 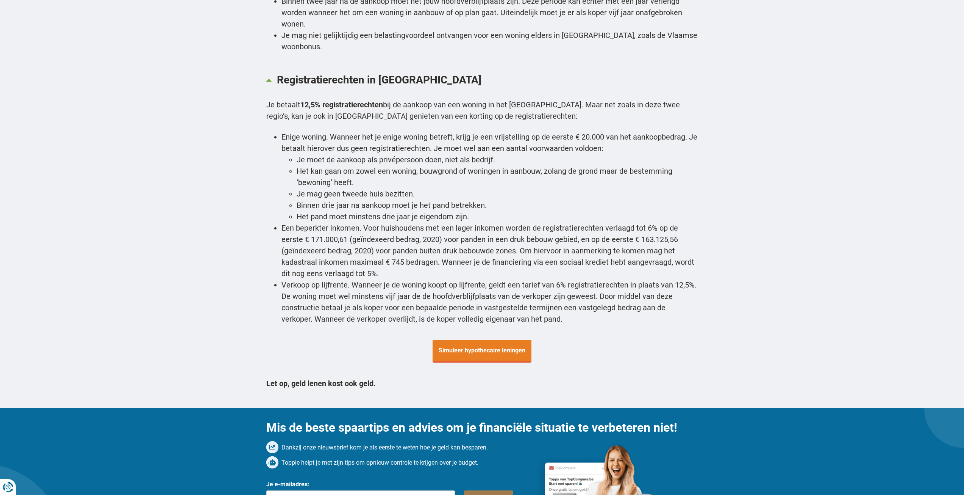 What do you see at coordinates (385, 447) in the screenshot?
I see `span: Dankzij onze nieuwsbrief kom je als eerste te weten hoe je geld kan besparen.` at bounding box center [385, 447].